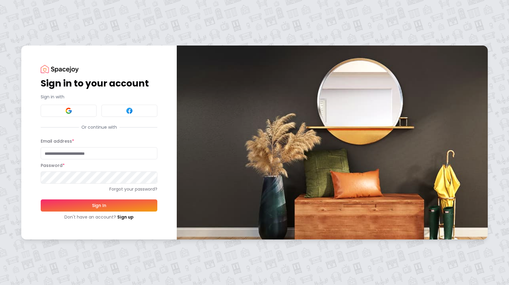 This screenshot has height=285, width=509. I want to click on img: Google signin, so click(69, 111).